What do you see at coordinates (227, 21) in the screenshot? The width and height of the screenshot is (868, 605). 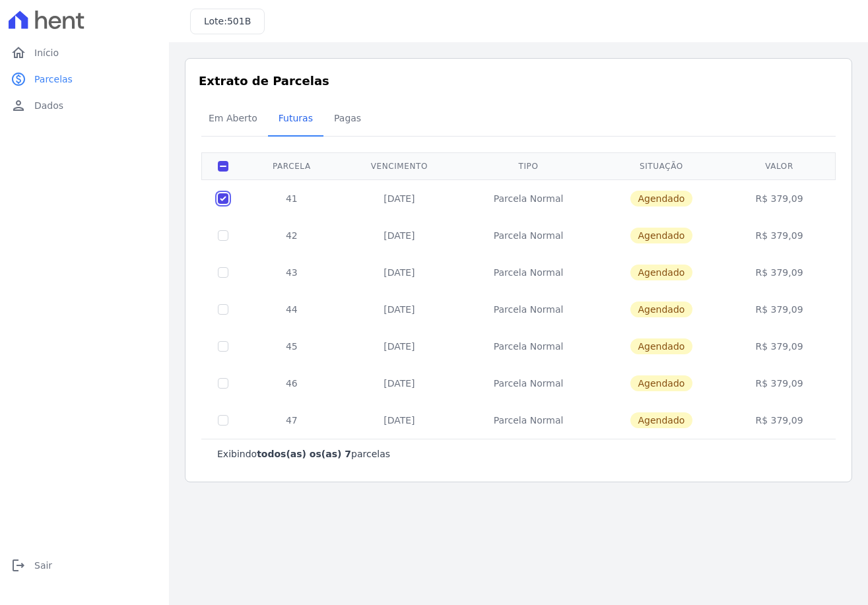 I see `h3: Lote:` at bounding box center [227, 21].